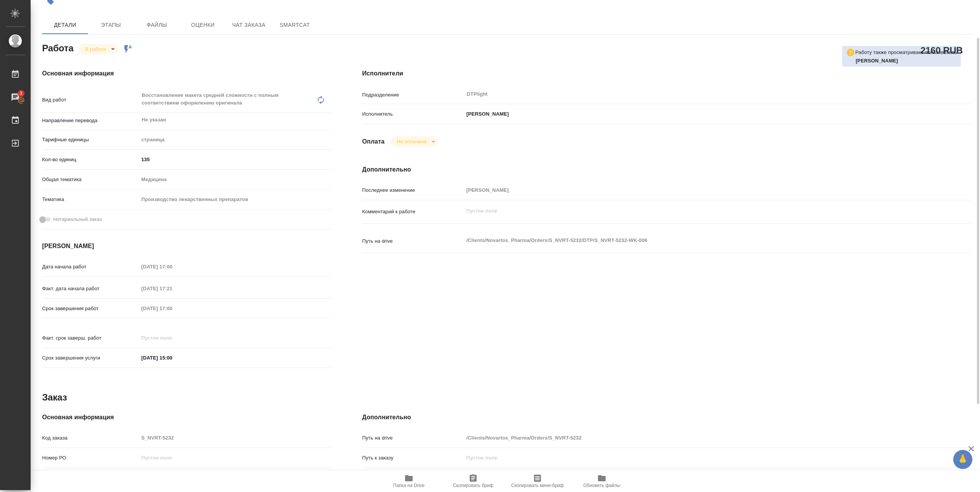 The image size is (980, 492). I want to click on div: страница, so click(235, 140).